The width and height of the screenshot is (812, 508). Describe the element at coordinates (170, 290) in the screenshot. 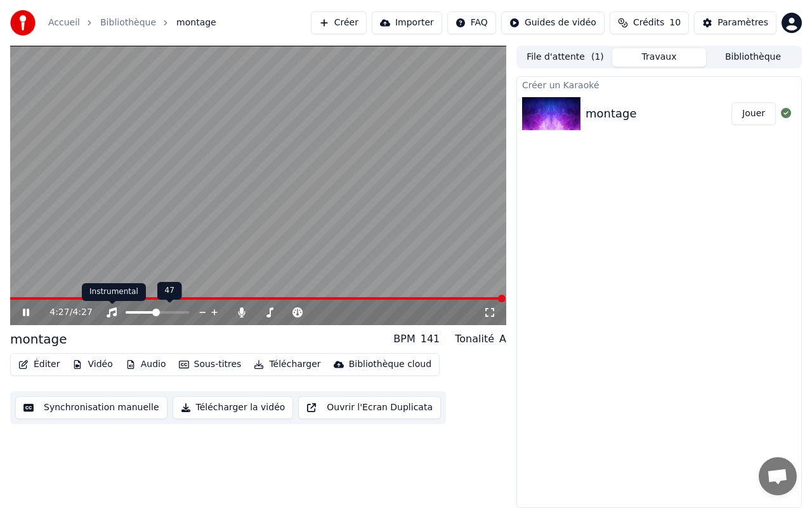

I see `div: 47` at that location.